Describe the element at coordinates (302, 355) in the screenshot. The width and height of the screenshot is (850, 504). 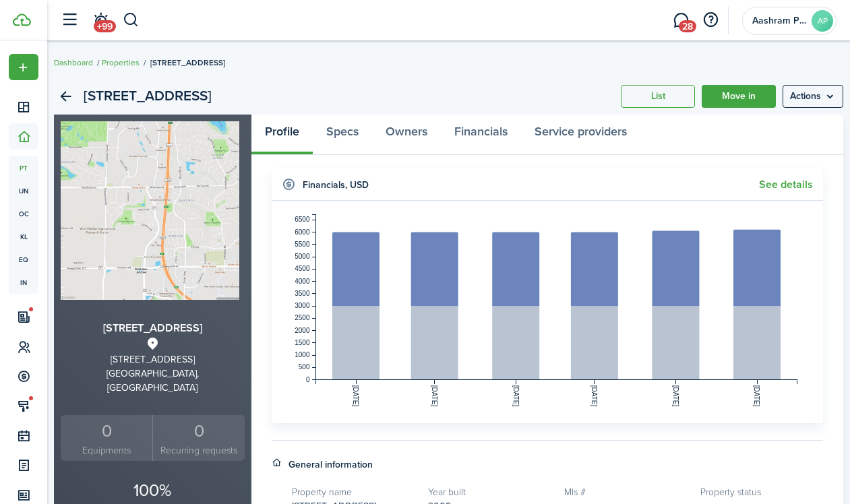
I see `tspan: 1000` at that location.